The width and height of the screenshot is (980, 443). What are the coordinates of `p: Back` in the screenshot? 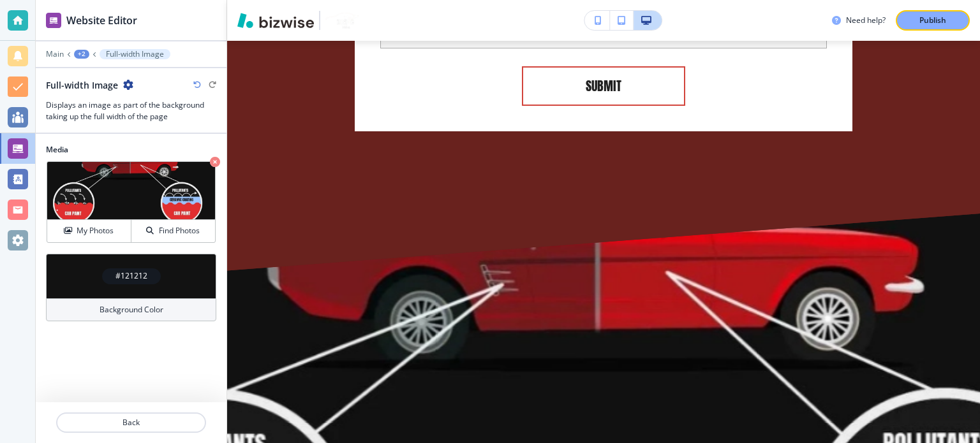 It's located at (131, 423).